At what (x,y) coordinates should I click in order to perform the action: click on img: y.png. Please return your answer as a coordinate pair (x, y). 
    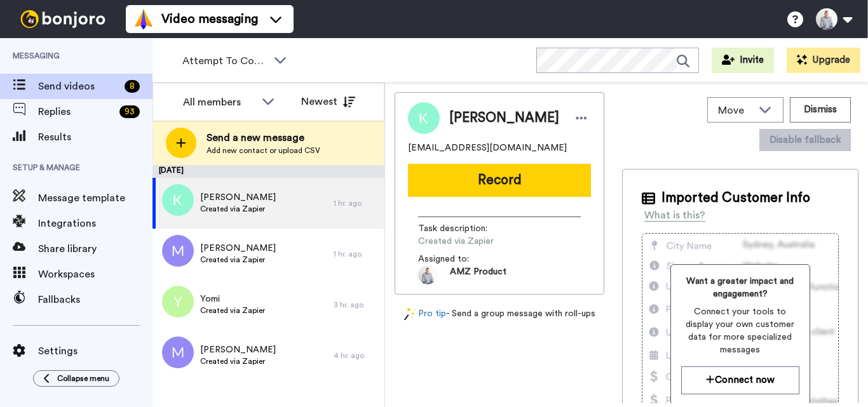
    Looking at the image, I should click on (178, 301).